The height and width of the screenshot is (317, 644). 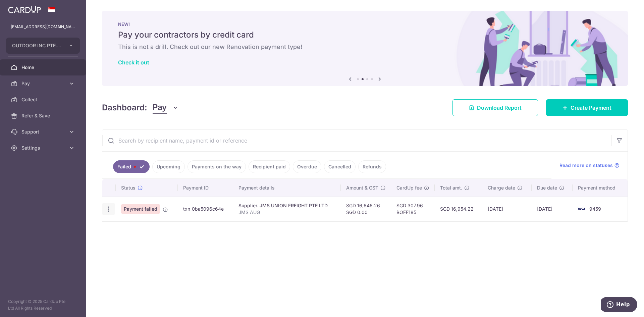 I want to click on h6: This is not a drill. Check out our new Renovation payment type!, so click(x=365, y=47).